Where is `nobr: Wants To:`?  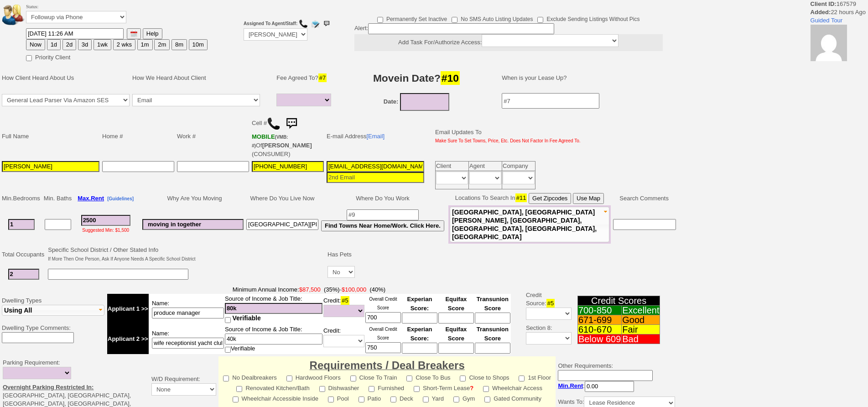 nobr: Wants To: is located at coordinates (617, 402).